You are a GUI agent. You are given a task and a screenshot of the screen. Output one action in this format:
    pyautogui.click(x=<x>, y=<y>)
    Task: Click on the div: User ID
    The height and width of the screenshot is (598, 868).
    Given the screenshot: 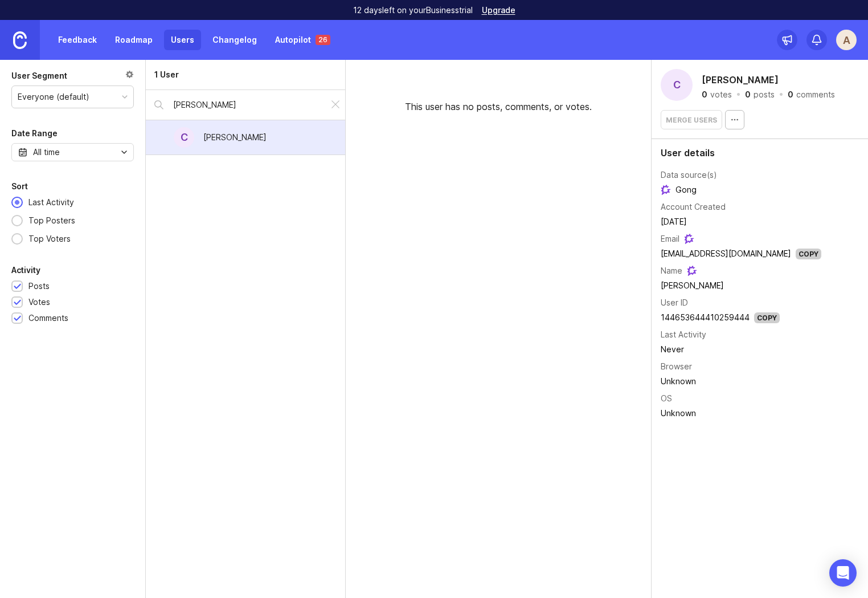 What is the action you would take?
    pyautogui.click(x=675, y=302)
    